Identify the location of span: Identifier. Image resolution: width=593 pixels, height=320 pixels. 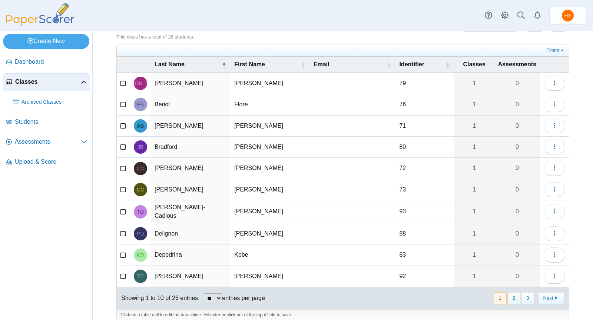
(412, 64).